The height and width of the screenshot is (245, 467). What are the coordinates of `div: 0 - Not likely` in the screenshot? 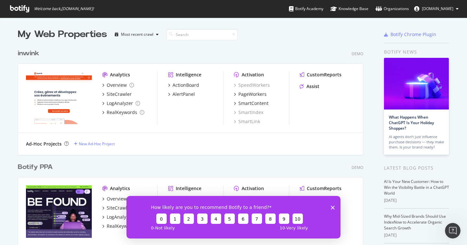 It's located at (55, 32).